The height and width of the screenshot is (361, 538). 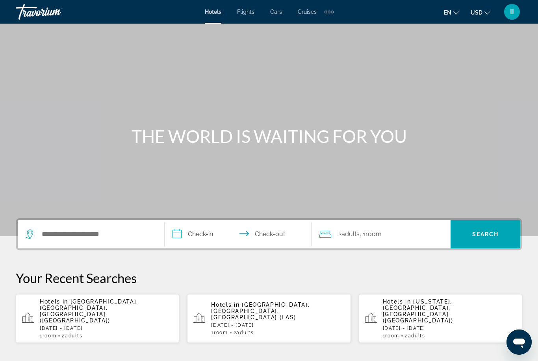 What do you see at coordinates (55, 12) in the screenshot?
I see `a: Travorium` at bounding box center [55, 12].